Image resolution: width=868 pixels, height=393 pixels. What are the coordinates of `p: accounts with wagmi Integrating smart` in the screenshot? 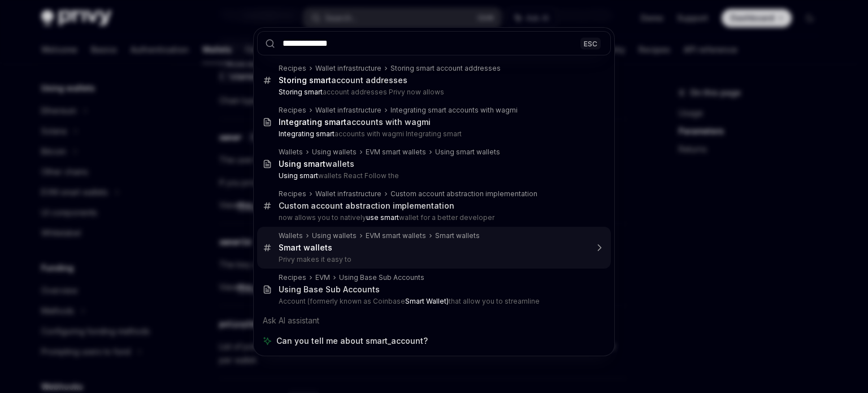 It's located at (433, 134).